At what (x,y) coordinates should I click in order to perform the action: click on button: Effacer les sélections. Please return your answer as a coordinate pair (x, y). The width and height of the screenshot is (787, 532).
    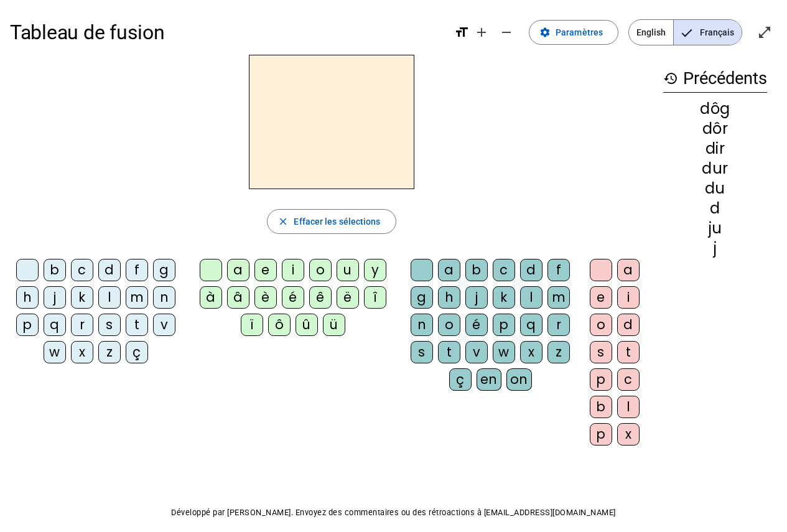
    Looking at the image, I should click on (331, 221).